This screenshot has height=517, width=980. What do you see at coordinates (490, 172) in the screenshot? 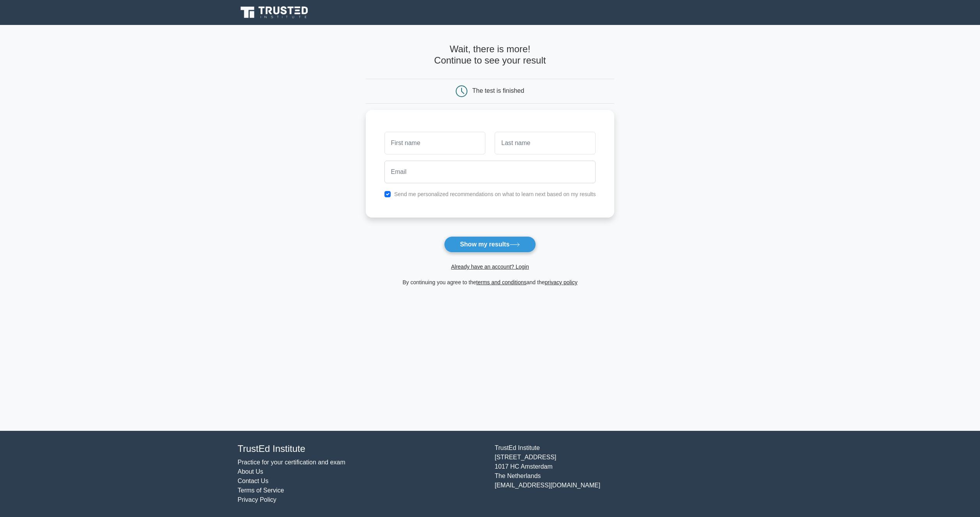
I see `input: Email` at bounding box center [490, 172].